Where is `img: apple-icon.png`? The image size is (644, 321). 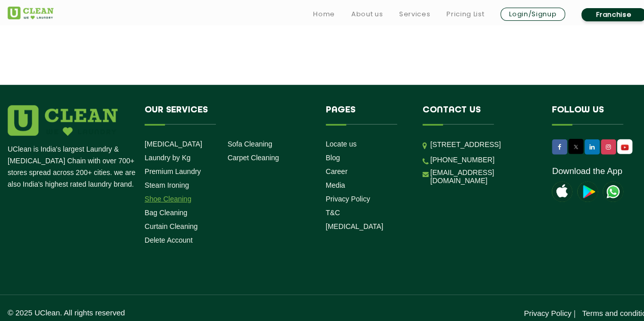
img: apple-icon.png is located at coordinates (562, 192).